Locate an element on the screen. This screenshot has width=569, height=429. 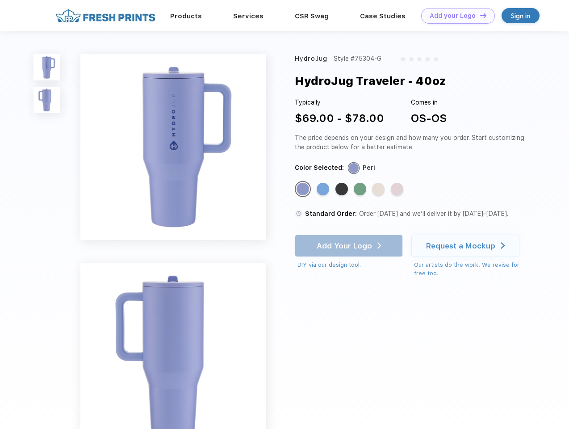
div: $69.00 - $78.00 is located at coordinates (339, 118).